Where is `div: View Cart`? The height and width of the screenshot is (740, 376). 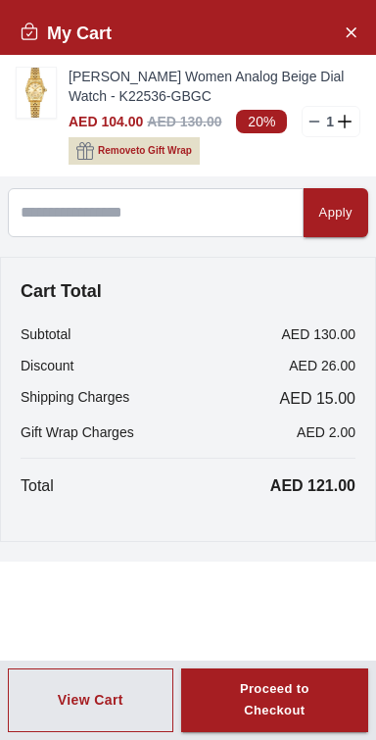
div: View Cart is located at coordinates (90, 700).